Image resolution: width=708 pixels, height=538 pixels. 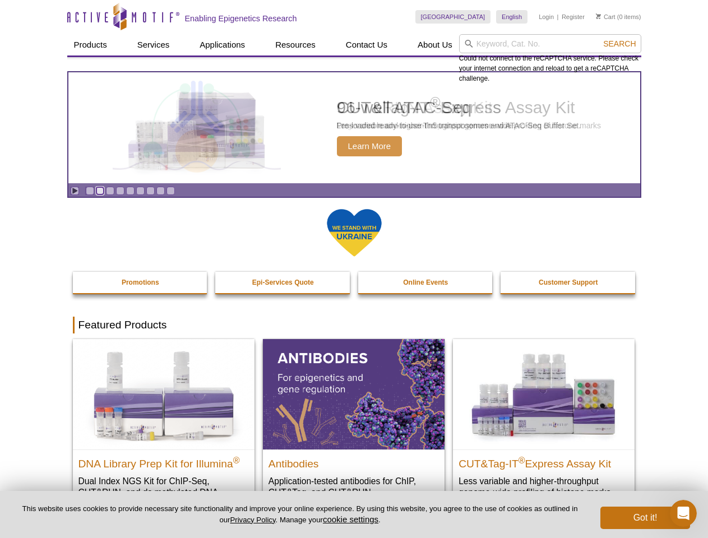 I want to click on li: (0 items), so click(x=618, y=17).